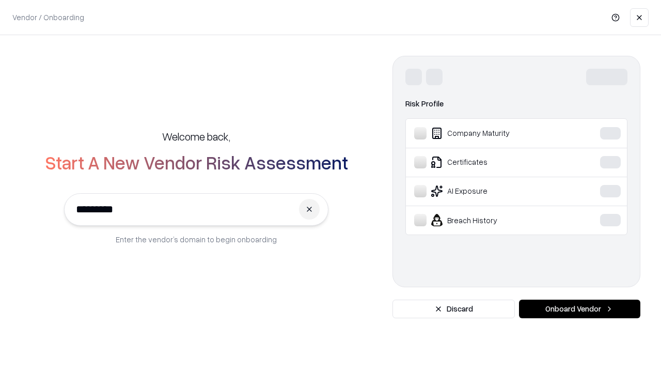 Image resolution: width=661 pixels, height=372 pixels. What do you see at coordinates (453, 309) in the screenshot?
I see `button: Discard` at bounding box center [453, 309].